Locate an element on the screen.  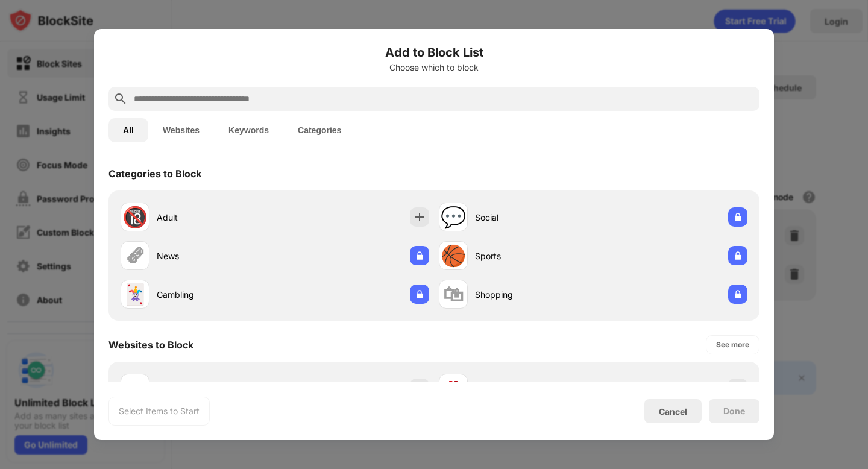
div: Categories to Block is located at coordinates (155, 174).